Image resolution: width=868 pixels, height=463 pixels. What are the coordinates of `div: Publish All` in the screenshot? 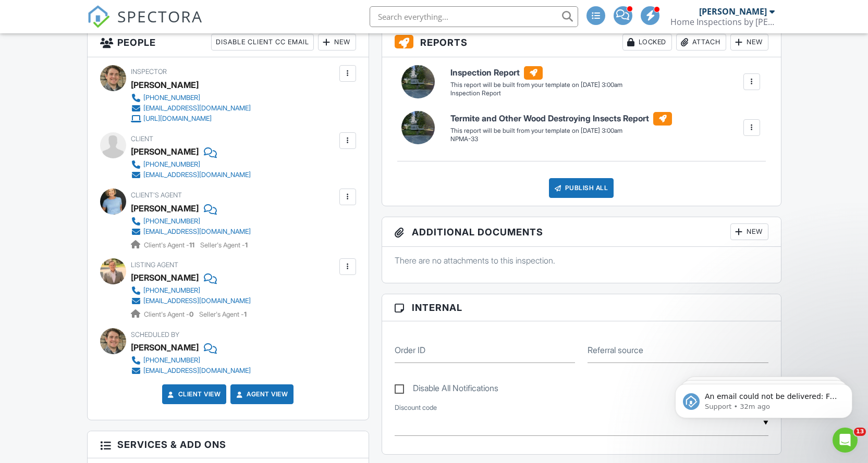 It's located at (582, 188).